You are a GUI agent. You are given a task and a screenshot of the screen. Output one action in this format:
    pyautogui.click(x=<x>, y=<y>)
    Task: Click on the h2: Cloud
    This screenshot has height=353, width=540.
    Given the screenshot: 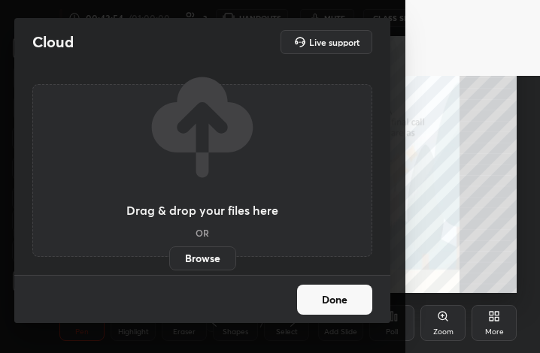 What is the action you would take?
    pyautogui.click(x=53, y=42)
    